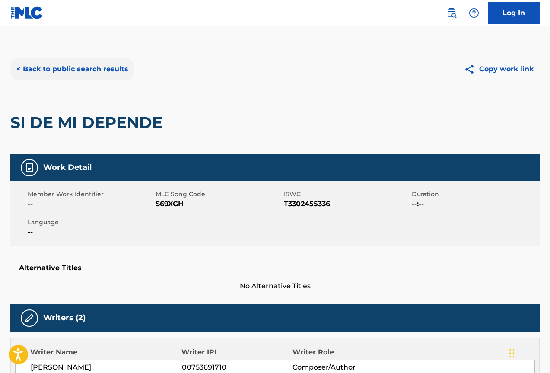  Describe the element at coordinates (218, 204) in the screenshot. I see `span: S69XGH` at that location.